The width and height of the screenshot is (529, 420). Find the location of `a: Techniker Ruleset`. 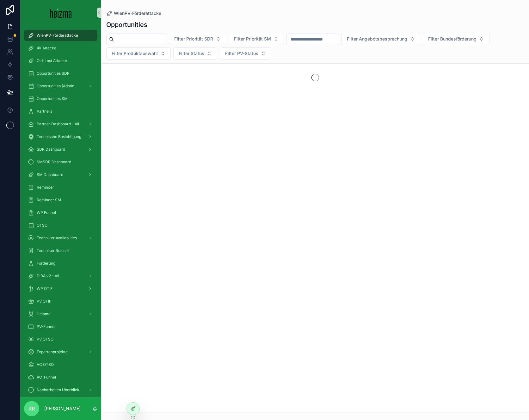

a: Techniker Ruleset is located at coordinates (60, 251).